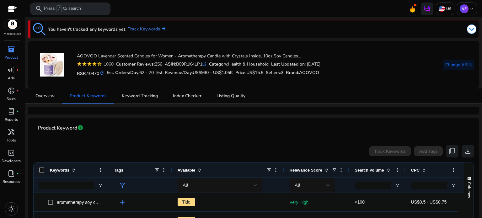 Image resolution: width=482 pixels, height=218 pixels. What do you see at coordinates (170, 64) in the screenshot?
I see `b: ASIN:` at bounding box center [170, 64].